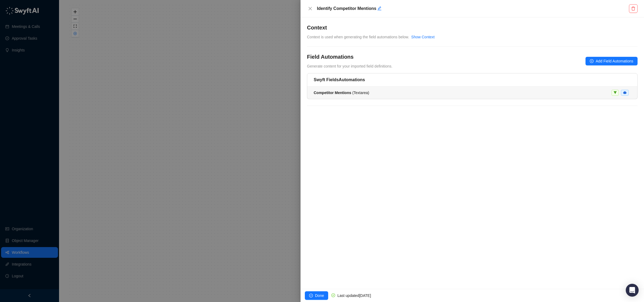 The image size is (644, 302). I want to click on h5: Swyft Fields Automations, so click(472, 80).